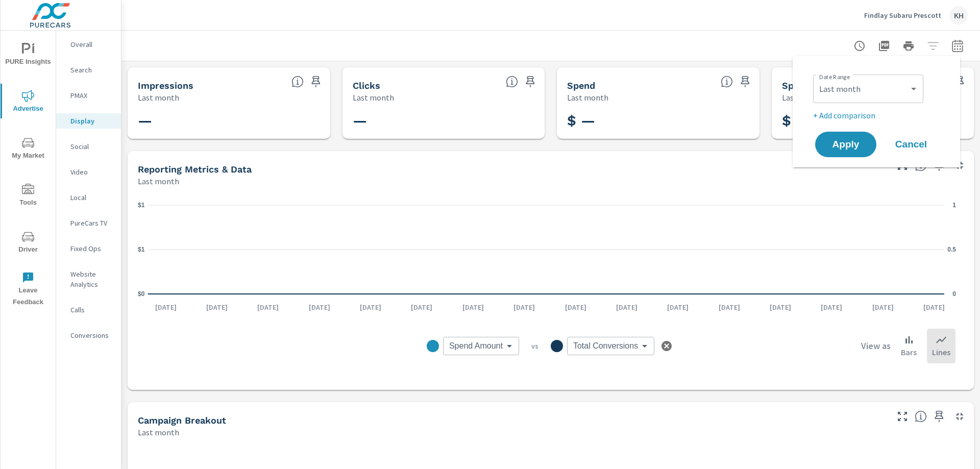  I want to click on text: $0, so click(141, 294).